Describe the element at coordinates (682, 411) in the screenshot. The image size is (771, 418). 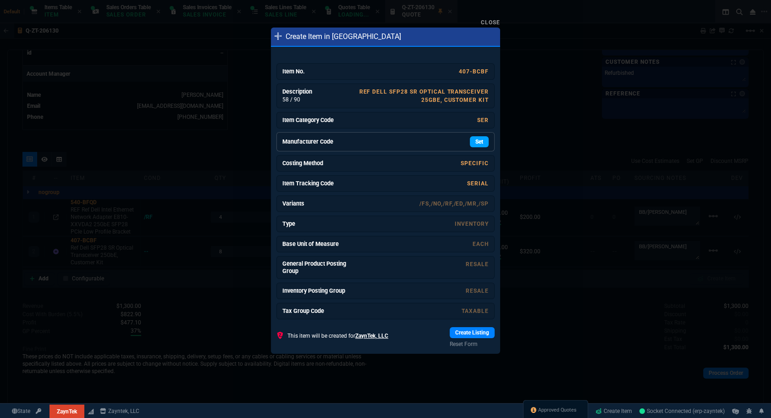
I see `a: gTNy5EkZhYjHKt8zAAAu` at that location.